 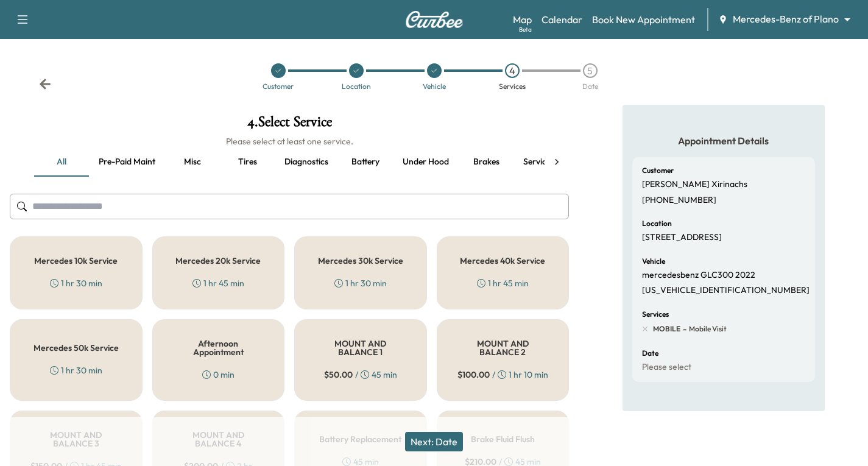 What do you see at coordinates (434, 86) in the screenshot?
I see `div: Vehicle` at bounding box center [434, 86].